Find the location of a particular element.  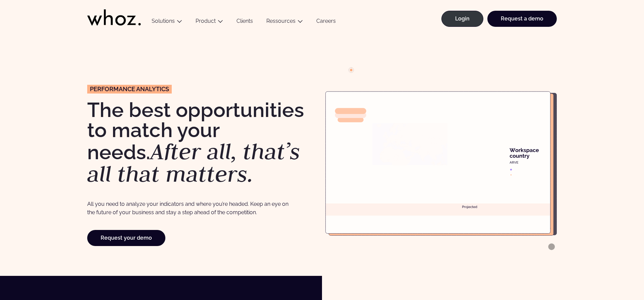

button: Solutions is located at coordinates (167, 22).